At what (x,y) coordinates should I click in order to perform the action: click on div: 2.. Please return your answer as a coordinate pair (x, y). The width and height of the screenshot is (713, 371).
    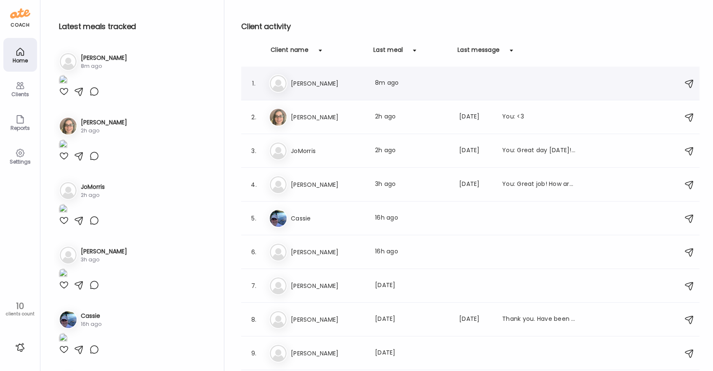
    Looking at the image, I should click on (254, 117).